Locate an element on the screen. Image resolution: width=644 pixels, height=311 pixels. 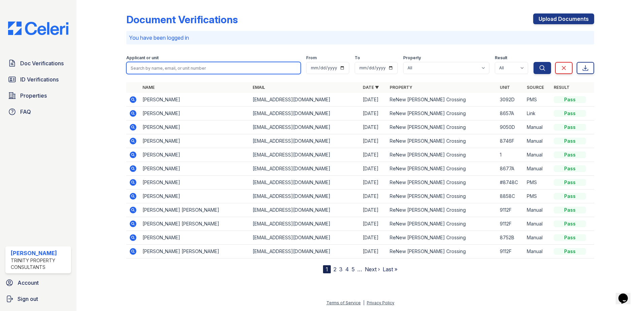
td: Link is located at coordinates (538, 113).